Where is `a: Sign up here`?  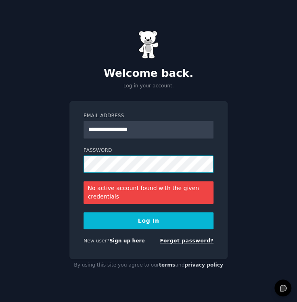 a: Sign up here is located at coordinates (127, 241).